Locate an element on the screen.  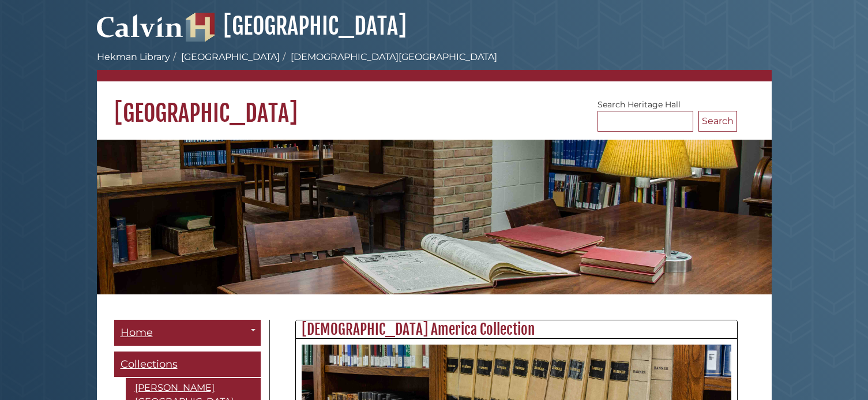
span: Home is located at coordinates (137, 332).